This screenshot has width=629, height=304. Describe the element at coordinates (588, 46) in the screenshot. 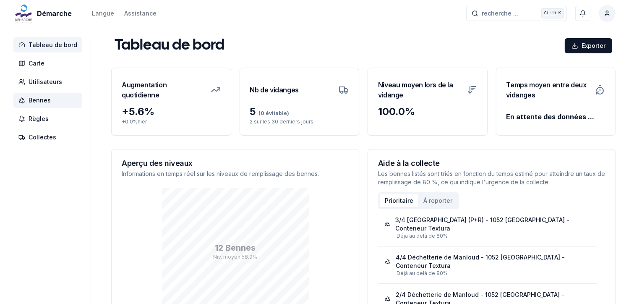

I see `button: Exporter` at that location.